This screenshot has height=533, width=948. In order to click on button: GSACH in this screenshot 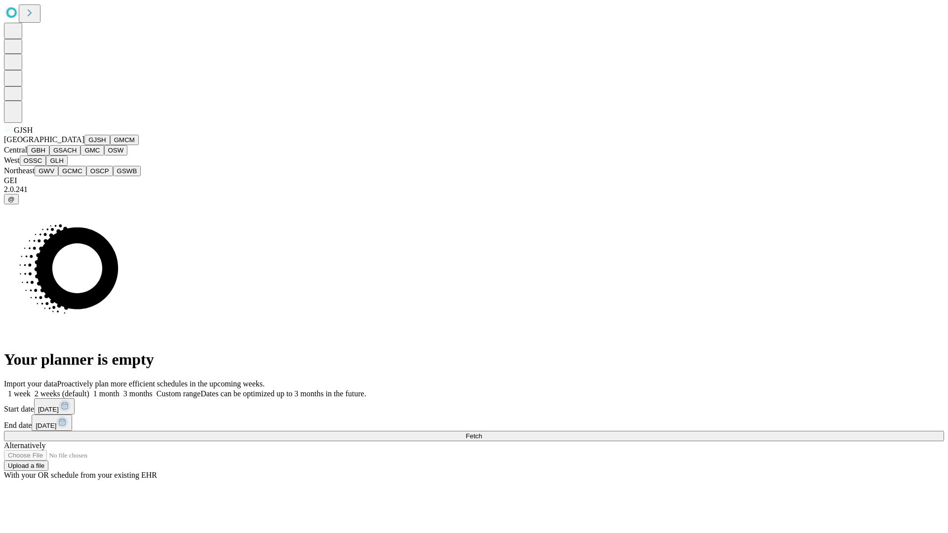, I will do `click(65, 150)`.